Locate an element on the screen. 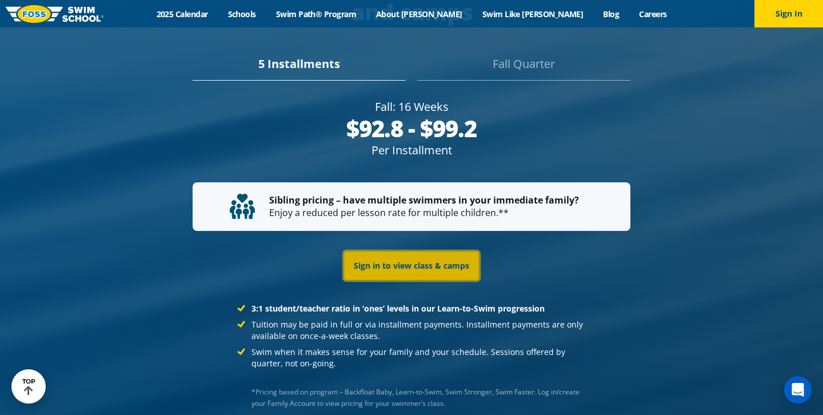  strong: Sibling pricing – have multiple swimmers in your immediate family? is located at coordinates (424, 200).